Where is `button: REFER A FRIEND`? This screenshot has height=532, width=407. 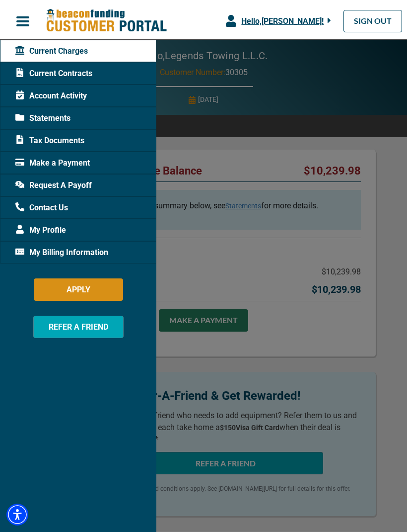
button: REFER A FRIEND is located at coordinates (79, 326).